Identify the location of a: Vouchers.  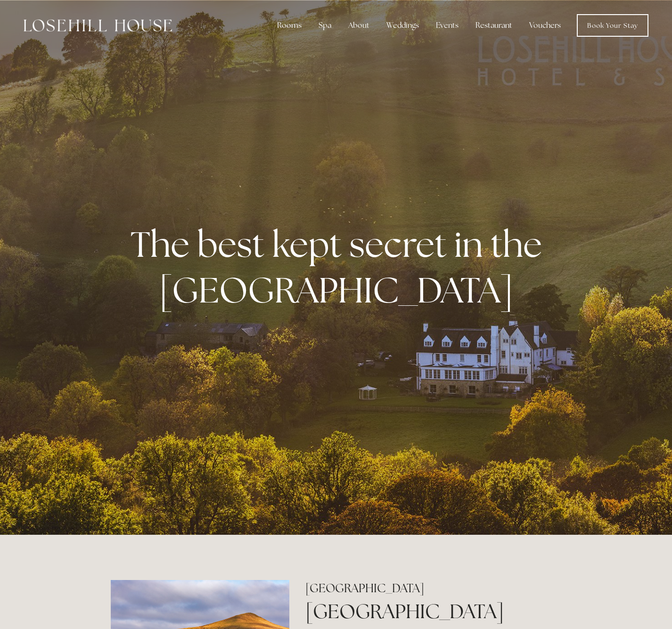
(545, 25).